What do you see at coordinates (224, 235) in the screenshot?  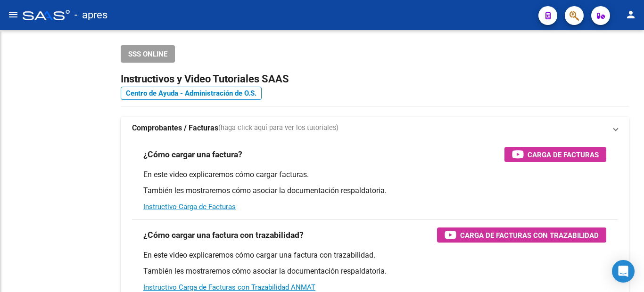 I see `h3: ¿Cómo cargar una factura con trazabilidad?` at bounding box center [224, 235].